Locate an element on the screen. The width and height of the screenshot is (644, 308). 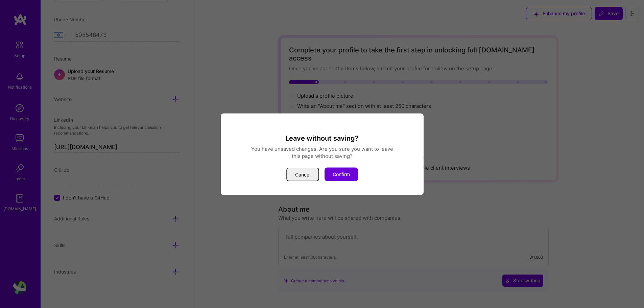
div: modal is located at coordinates (322, 154).